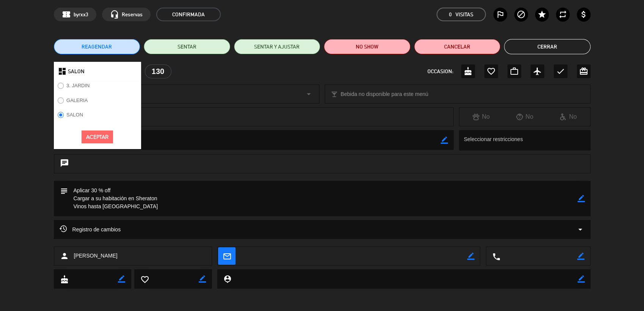 This screenshot has height=311, width=644. Describe the element at coordinates (97, 47) in the screenshot. I see `button: REAGENDAR` at that location.